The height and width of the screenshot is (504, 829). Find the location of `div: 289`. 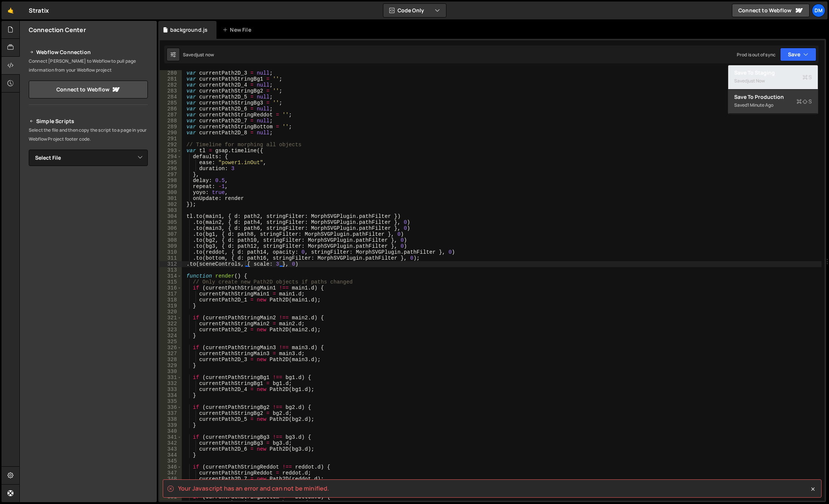

div: 289 is located at coordinates (171, 127).